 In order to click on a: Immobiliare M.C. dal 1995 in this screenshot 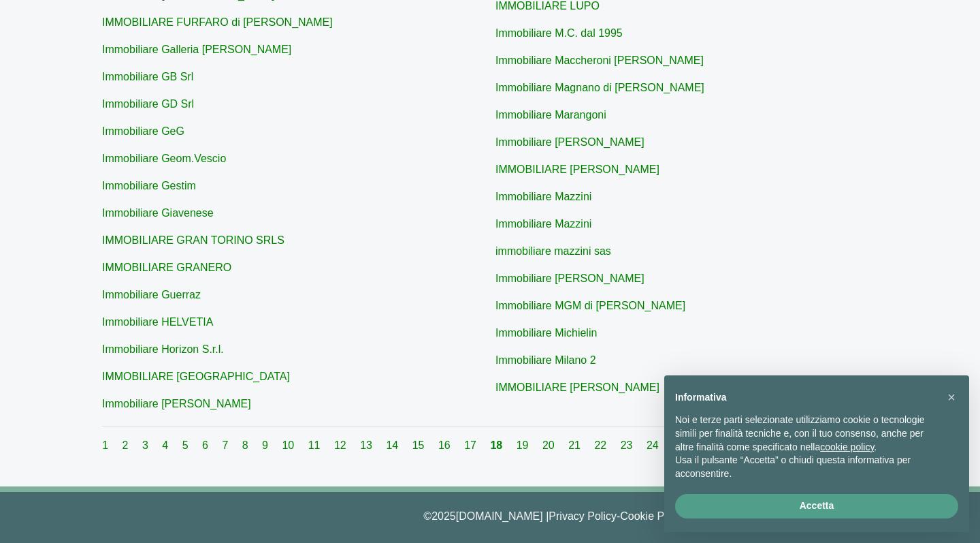, I will do `click(559, 33)`.